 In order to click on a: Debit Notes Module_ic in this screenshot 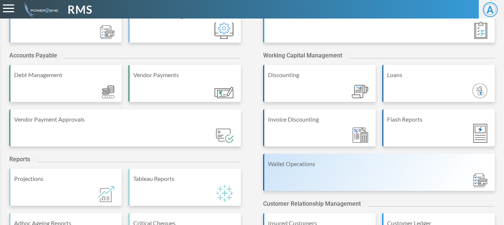, I will do `click(65, 28)`.